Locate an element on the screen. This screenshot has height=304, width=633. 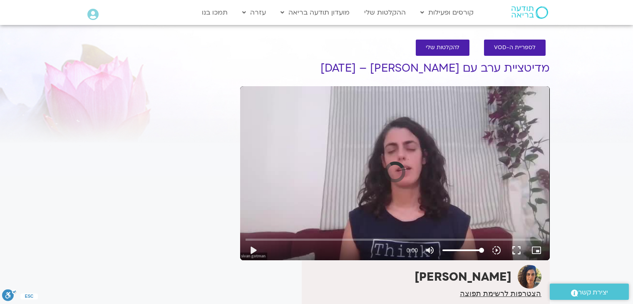
a: קורסים ופעילות is located at coordinates (447, 12).